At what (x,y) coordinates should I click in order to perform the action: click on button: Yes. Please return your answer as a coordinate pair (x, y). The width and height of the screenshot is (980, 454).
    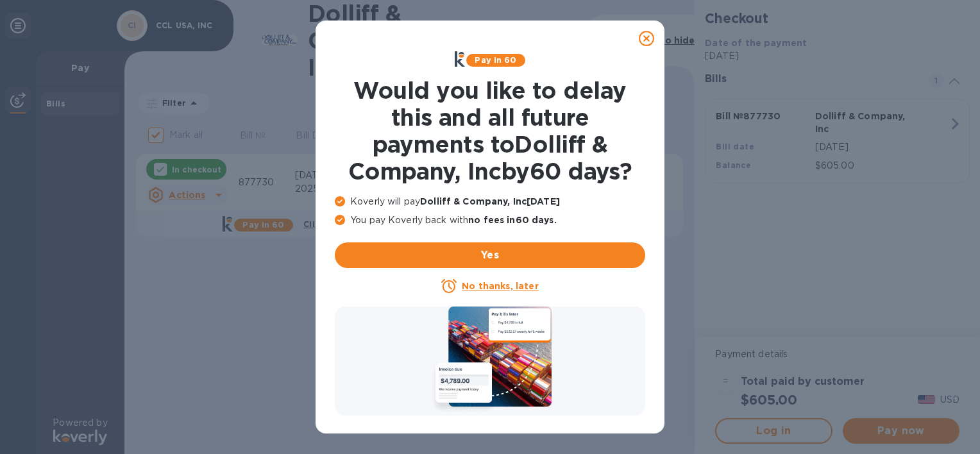
    Looking at the image, I should click on (490, 255).